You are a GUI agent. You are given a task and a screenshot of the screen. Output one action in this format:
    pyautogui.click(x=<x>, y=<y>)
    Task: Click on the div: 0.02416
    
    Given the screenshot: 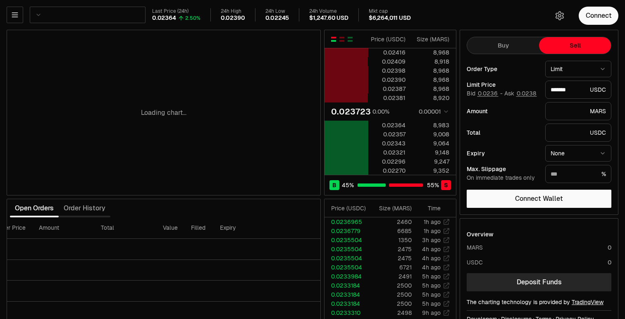 What is the action you would take?
    pyautogui.click(x=387, y=52)
    